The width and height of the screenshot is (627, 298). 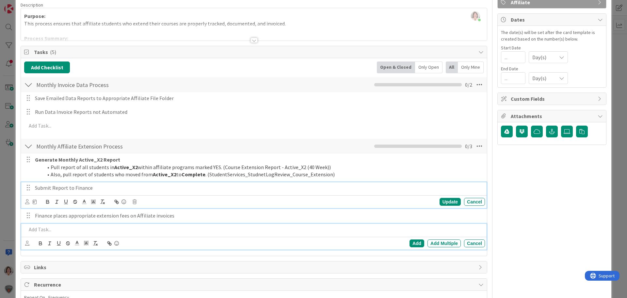 What do you see at coordinates (259, 112) in the screenshot?
I see `p: Run Data Invoice Reports not Automated` at bounding box center [259, 112].